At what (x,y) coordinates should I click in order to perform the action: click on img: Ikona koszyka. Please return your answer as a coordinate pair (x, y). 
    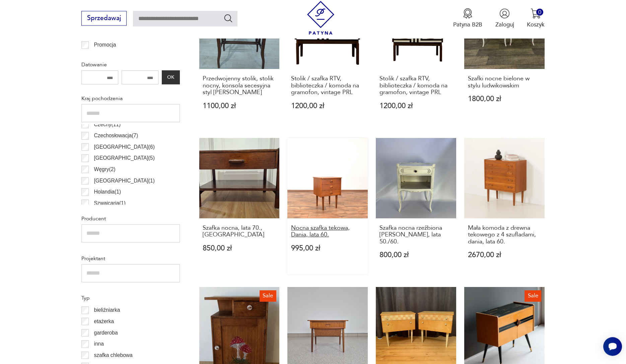
    Looking at the image, I should click on (535, 13).